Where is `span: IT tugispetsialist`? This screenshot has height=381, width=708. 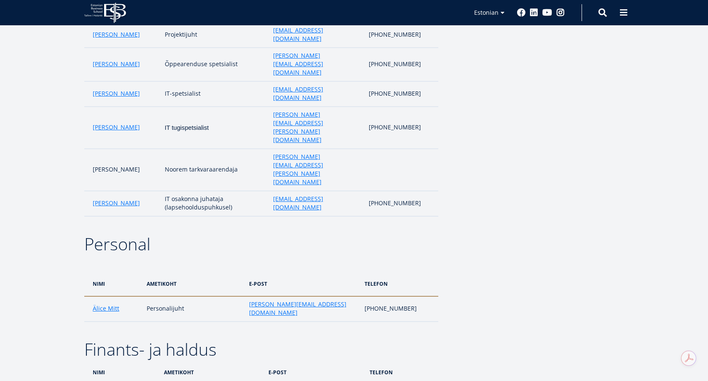 span: IT tugispetsialist is located at coordinates (187, 128).